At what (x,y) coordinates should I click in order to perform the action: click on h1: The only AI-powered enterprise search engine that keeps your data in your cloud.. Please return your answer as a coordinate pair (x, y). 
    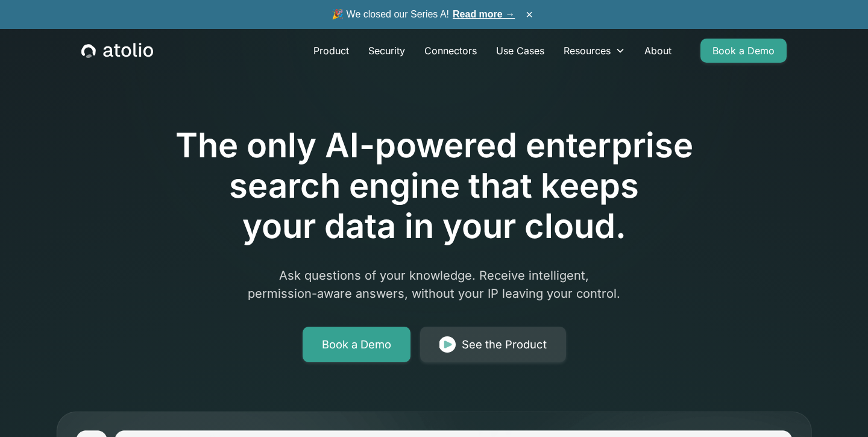
    Looking at the image, I should click on (434, 187).